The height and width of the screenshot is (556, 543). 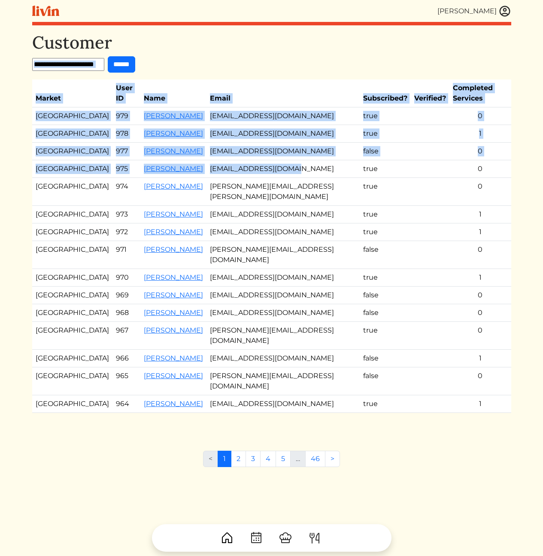 What do you see at coordinates (127, 313) in the screenshot?
I see `td: 968` at bounding box center [127, 313].